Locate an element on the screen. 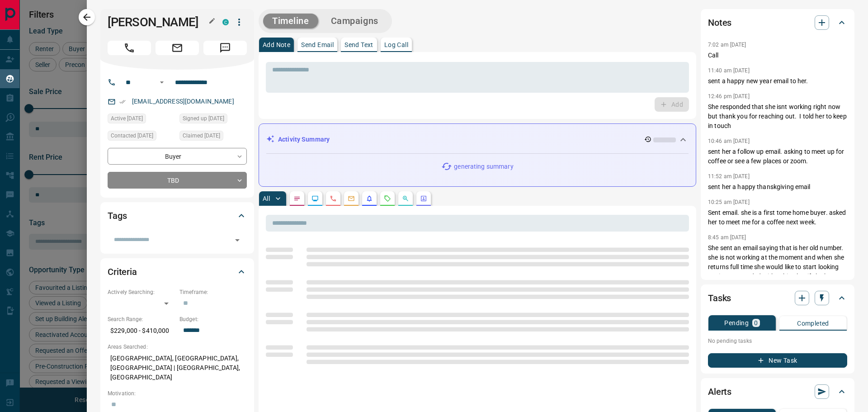 The width and height of the screenshot is (868, 412). p: No pending tasks is located at coordinates (778, 341).